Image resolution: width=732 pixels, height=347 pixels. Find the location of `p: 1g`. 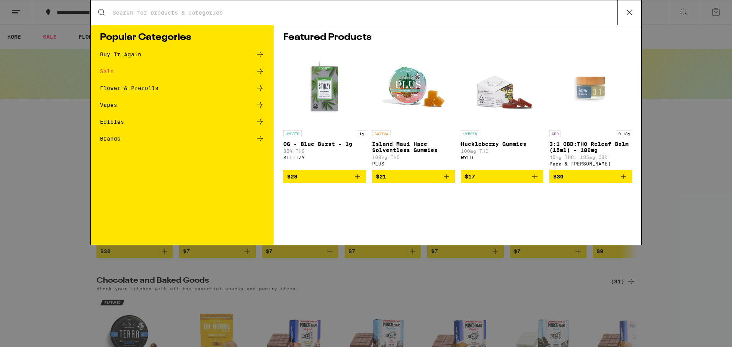

p: 1g is located at coordinates (361, 134).